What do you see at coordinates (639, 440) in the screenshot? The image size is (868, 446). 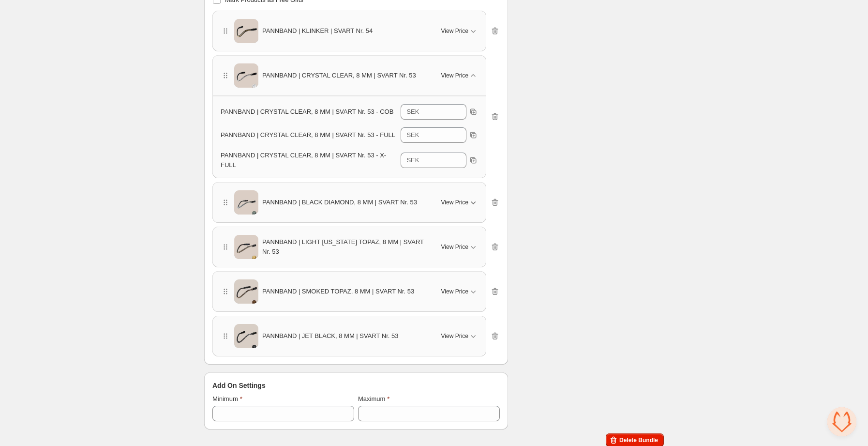 I see `span: Delete Bundle` at bounding box center [639, 440].